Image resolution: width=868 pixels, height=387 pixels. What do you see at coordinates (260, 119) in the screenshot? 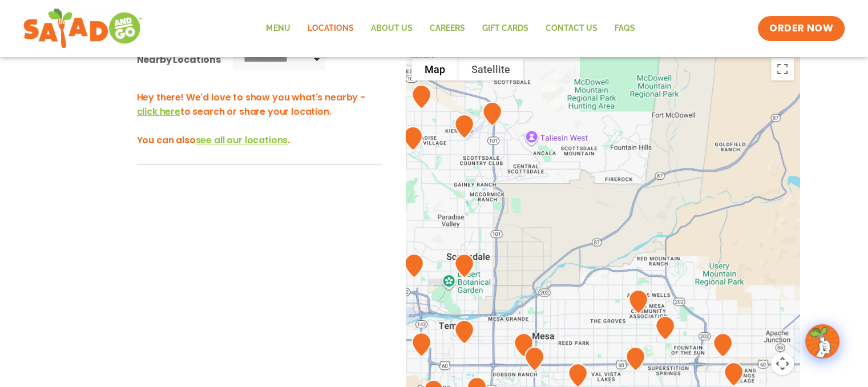
I see `h3: Hey there! We'd love to show you what's nearby - to search or share your location. You can also .` at bounding box center [260, 119].